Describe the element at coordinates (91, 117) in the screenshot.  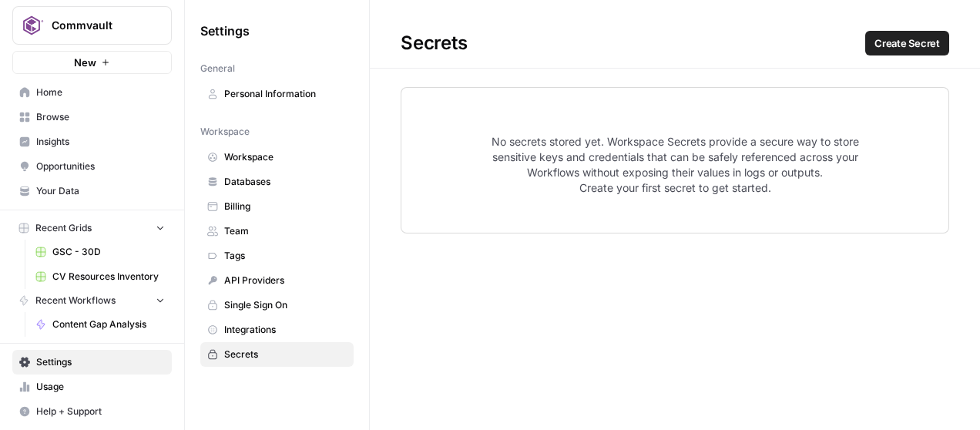
I see `a: Browse` at that location.